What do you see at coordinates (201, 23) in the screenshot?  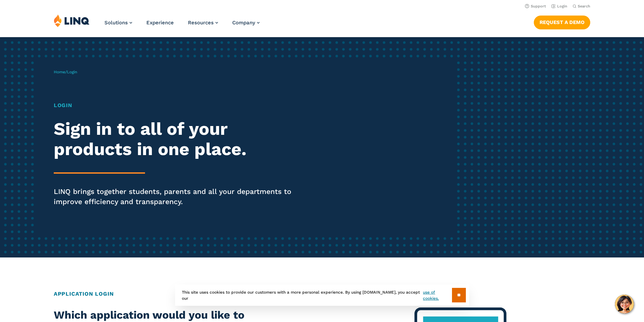 I see `span: Resources` at bounding box center [201, 23].